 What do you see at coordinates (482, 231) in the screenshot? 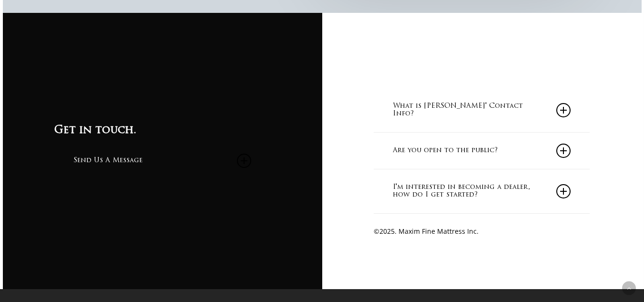
I see `p: © . Maxim Fine Mattress Inc.` at bounding box center [482, 231].